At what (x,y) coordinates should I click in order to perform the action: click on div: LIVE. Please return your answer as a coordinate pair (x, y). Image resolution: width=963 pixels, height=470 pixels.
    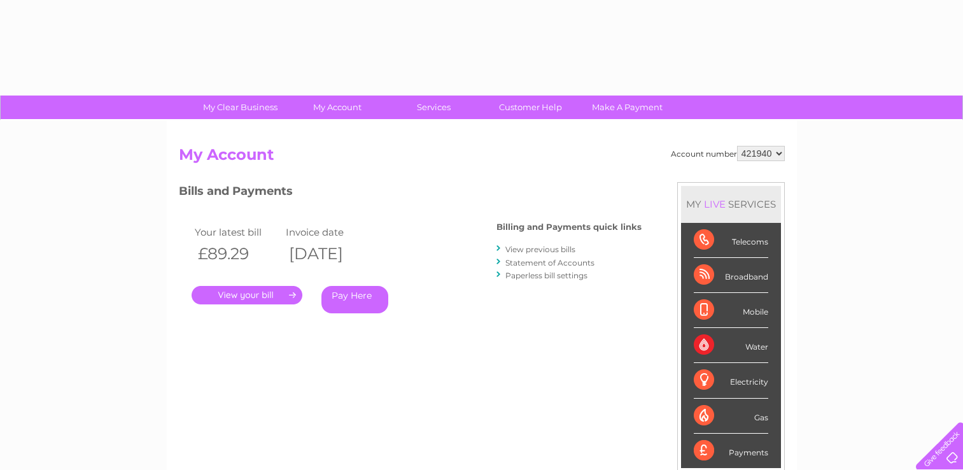
    Looking at the image, I should click on (715, 204).